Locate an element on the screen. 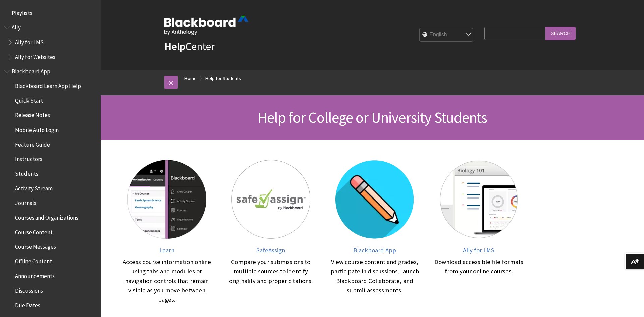 This screenshot has height=317, width=644. span: Course Content is located at coordinates (34, 231).